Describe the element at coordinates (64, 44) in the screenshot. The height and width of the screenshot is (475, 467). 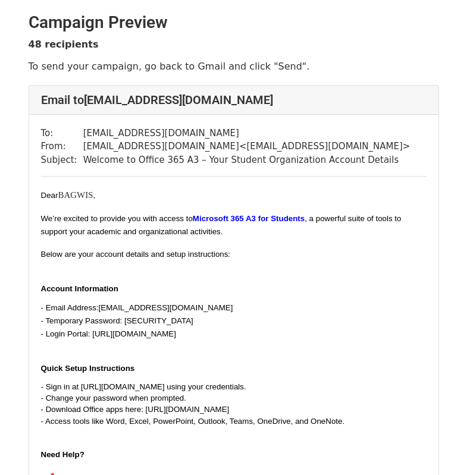
I see `strong: 48 recipients` at that location.